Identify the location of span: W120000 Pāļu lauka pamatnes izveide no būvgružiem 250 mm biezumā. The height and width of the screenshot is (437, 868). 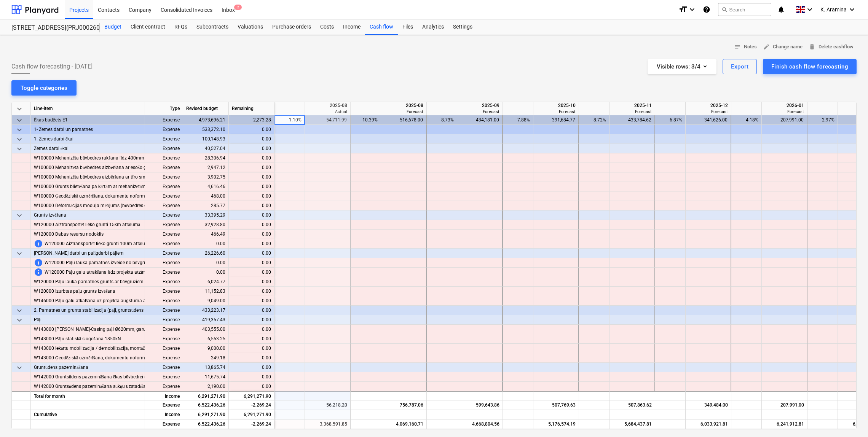
(119, 262).